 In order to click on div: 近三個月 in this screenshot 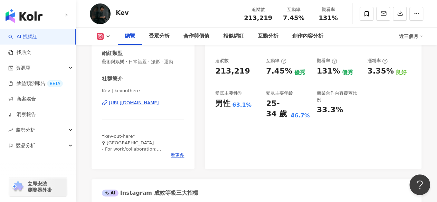, I will do `click(411, 36)`.